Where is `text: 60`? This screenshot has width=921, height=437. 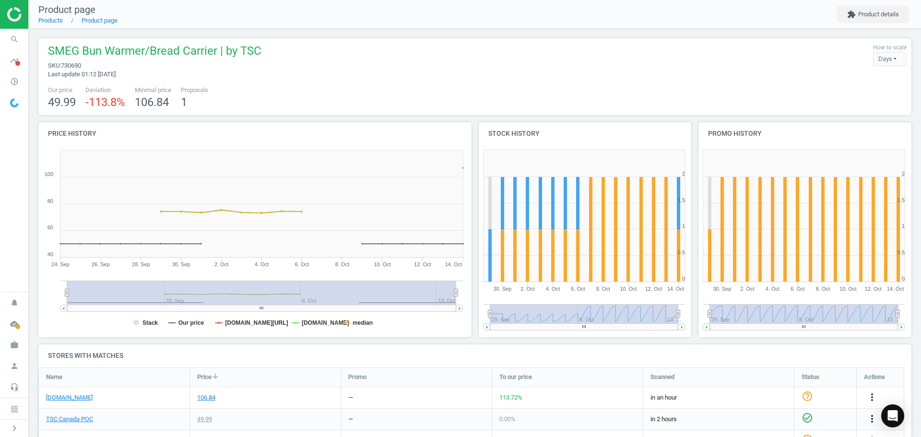
text: 60 is located at coordinates (50, 227).